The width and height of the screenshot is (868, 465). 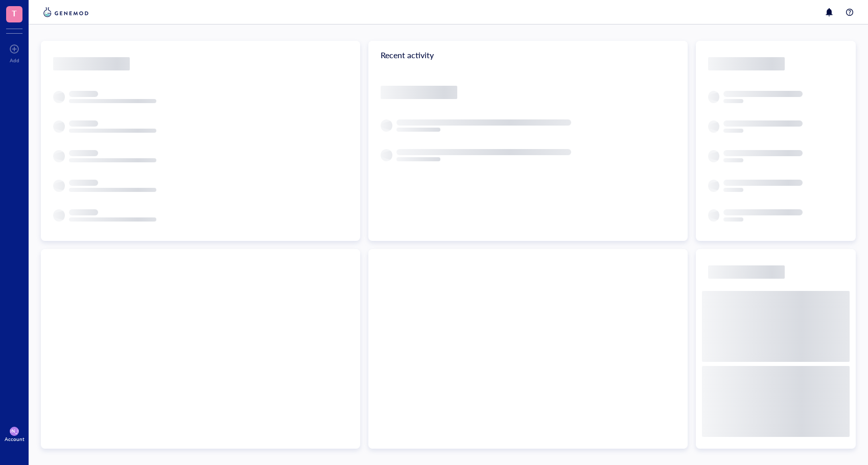 I want to click on div: Add, so click(x=15, y=60).